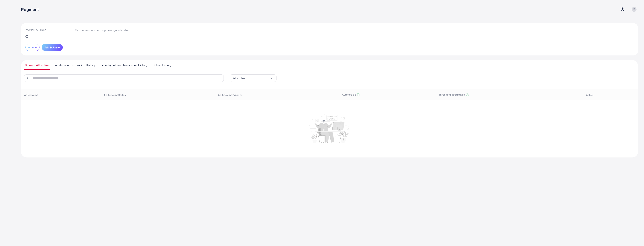  Describe the element at coordinates (257, 78) in the screenshot. I see `input: Search for option` at that location.